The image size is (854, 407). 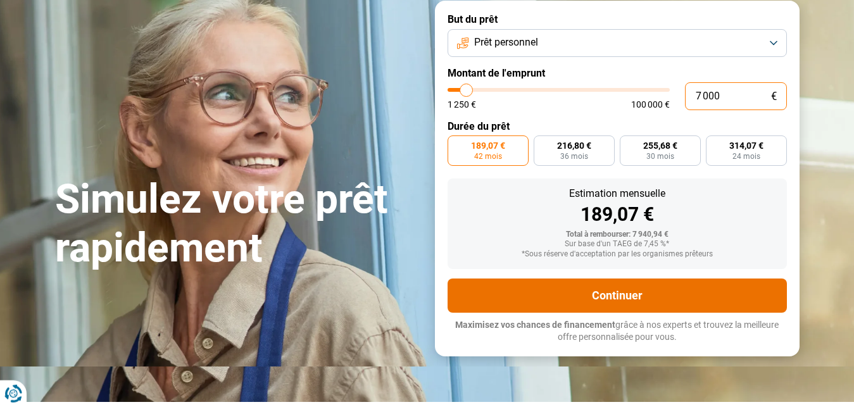 I want to click on h1: Simulez votre prêt rapidement, so click(x=237, y=224).